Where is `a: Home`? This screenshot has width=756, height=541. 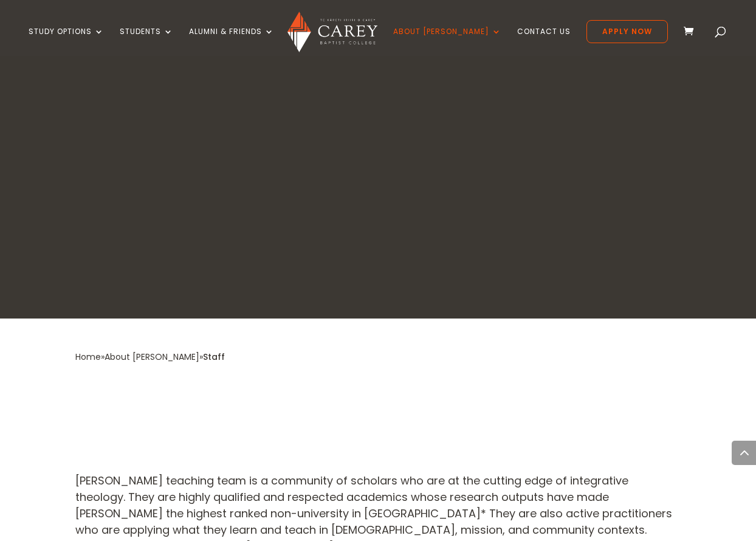
a: Home is located at coordinates (88, 357).